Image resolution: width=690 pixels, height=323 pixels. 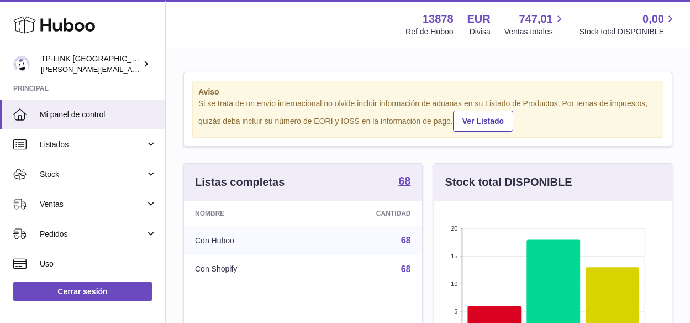 I want to click on span: Stock total DISPONIBLE, so click(x=628, y=31).